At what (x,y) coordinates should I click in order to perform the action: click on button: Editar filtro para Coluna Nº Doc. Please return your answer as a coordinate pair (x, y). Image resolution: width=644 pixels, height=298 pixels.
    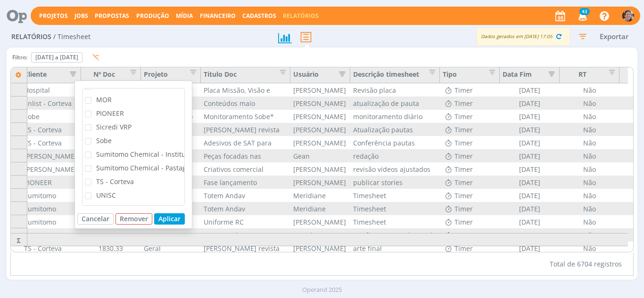
    Looking at the image, I should click on (131, 74).